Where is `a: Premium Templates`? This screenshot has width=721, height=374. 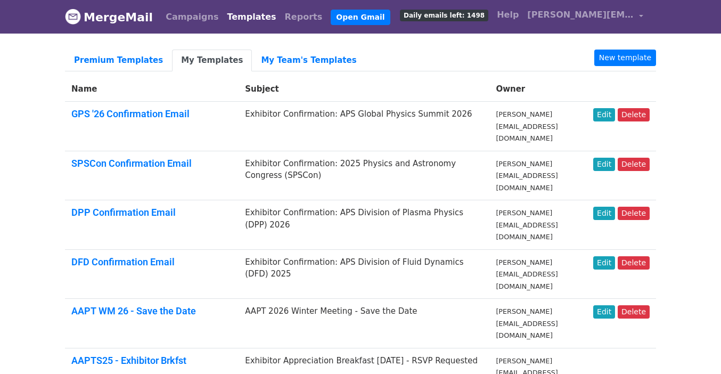
a: Premium Templates is located at coordinates (118, 60).